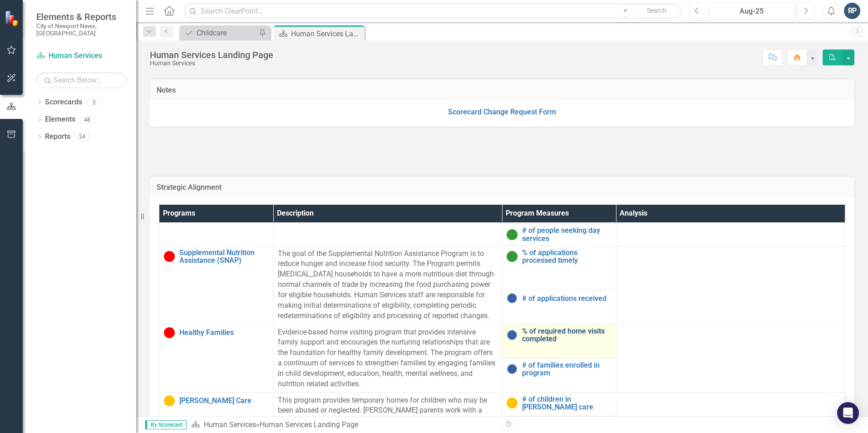 The width and height of the screenshot is (868, 433). I want to click on a: Reports, so click(57, 136).